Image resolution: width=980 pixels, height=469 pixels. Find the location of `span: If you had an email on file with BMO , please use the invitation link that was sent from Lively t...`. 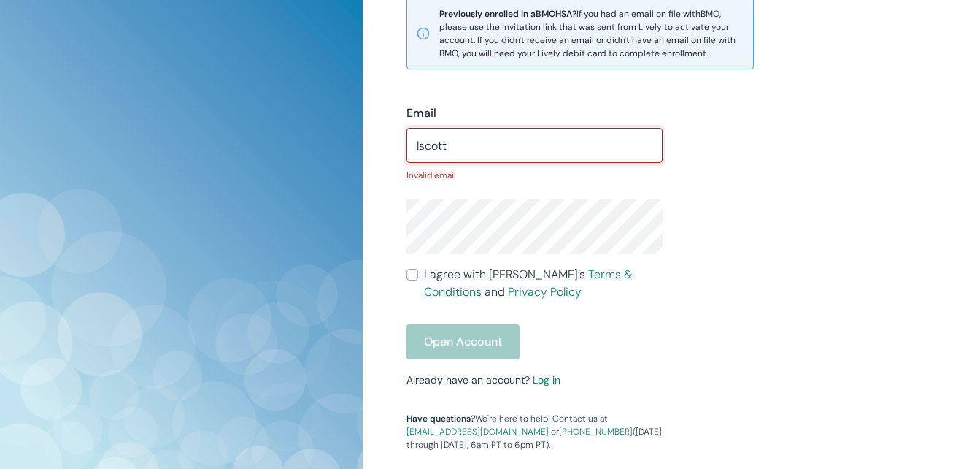

span: If you had an email on file with BMO , please use the invitation link that was sent from Lively t... is located at coordinates (592, 33).